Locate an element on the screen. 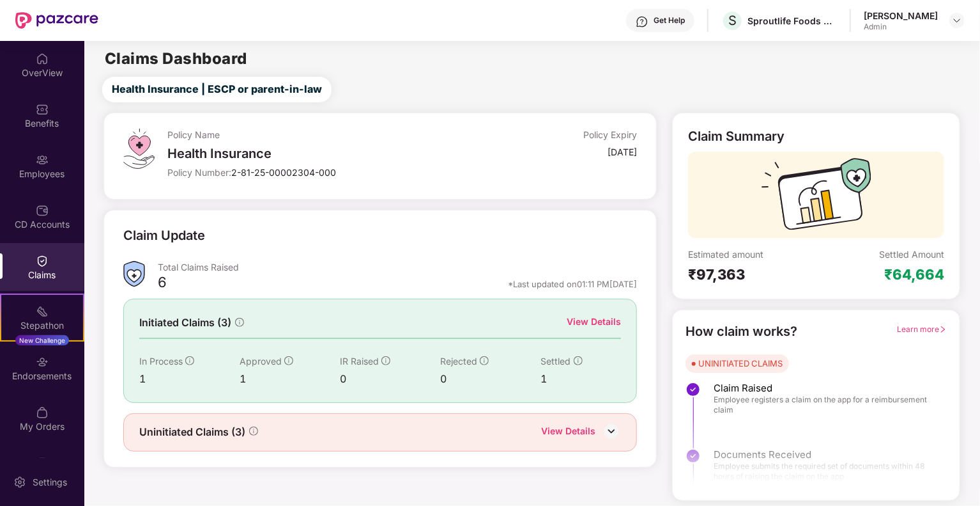  span: Approved is located at coordinates (261, 361).